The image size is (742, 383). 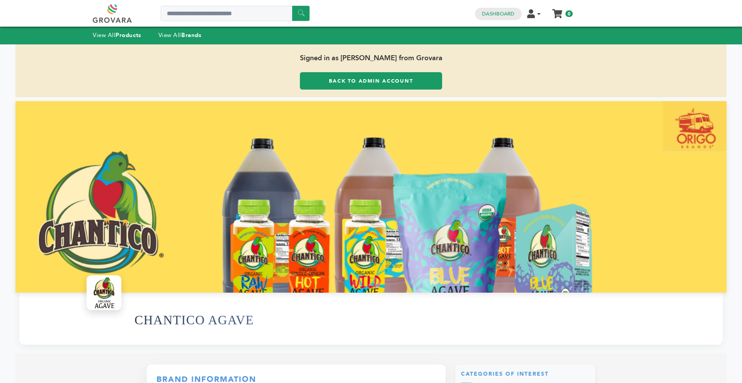 What do you see at coordinates (371, 81) in the screenshot?
I see `a: Back to Admin Account` at bounding box center [371, 81].